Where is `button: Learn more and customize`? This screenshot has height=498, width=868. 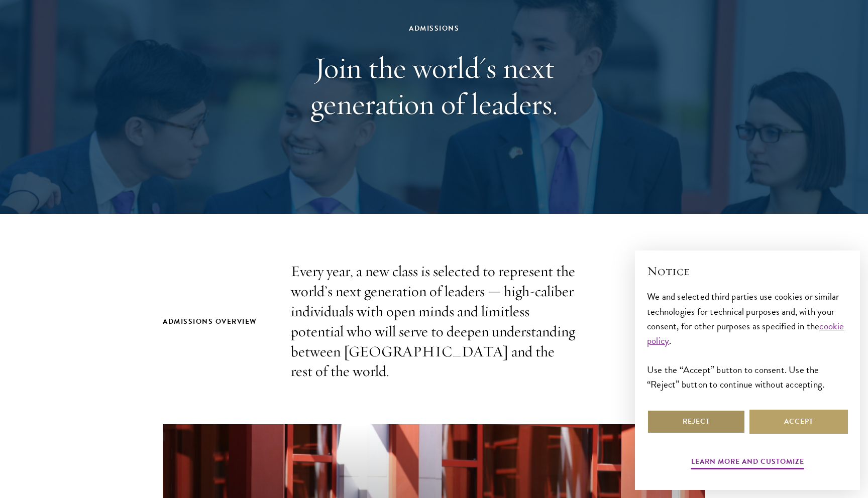
button: Learn more and customize is located at coordinates (747, 463).